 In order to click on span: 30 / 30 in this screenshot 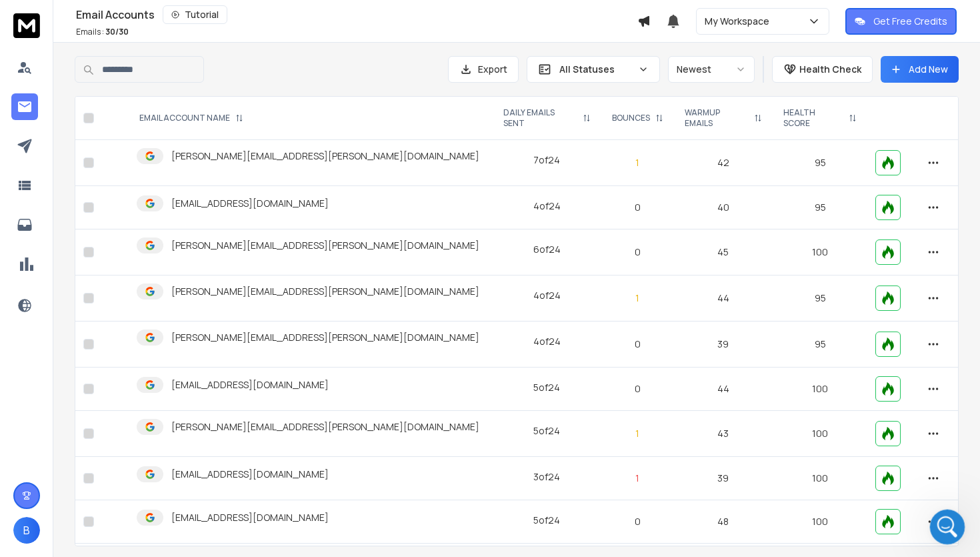, I will do `click(117, 32)`.